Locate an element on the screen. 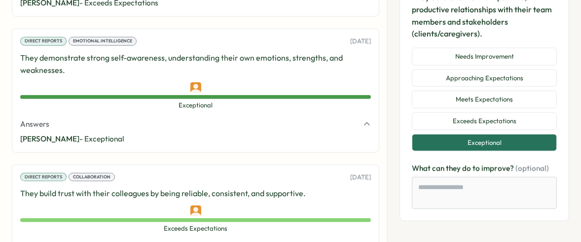  span: to is located at coordinates (477, 168).